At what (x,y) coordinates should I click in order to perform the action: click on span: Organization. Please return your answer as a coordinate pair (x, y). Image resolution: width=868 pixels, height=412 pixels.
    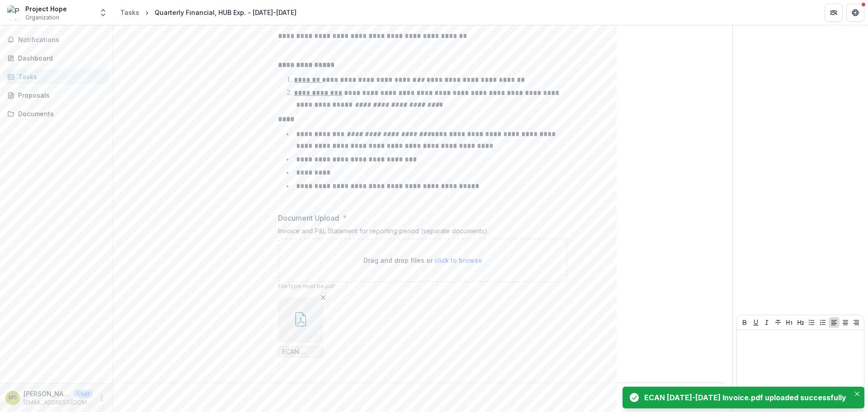
    Looking at the image, I should click on (42, 17).